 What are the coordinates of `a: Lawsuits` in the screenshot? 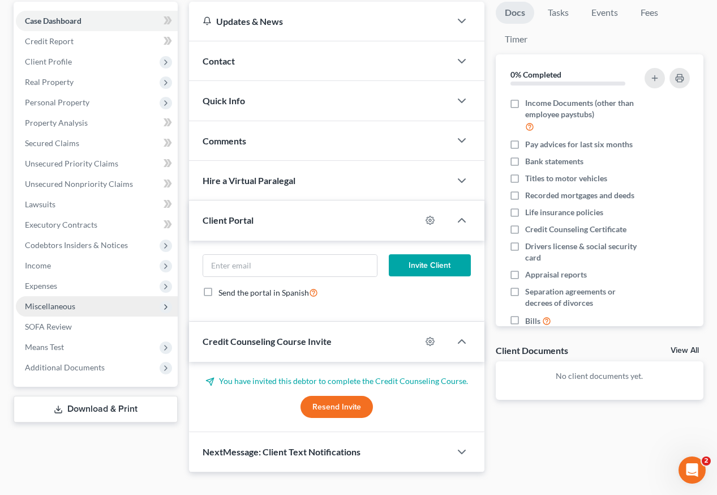 It's located at (97, 204).